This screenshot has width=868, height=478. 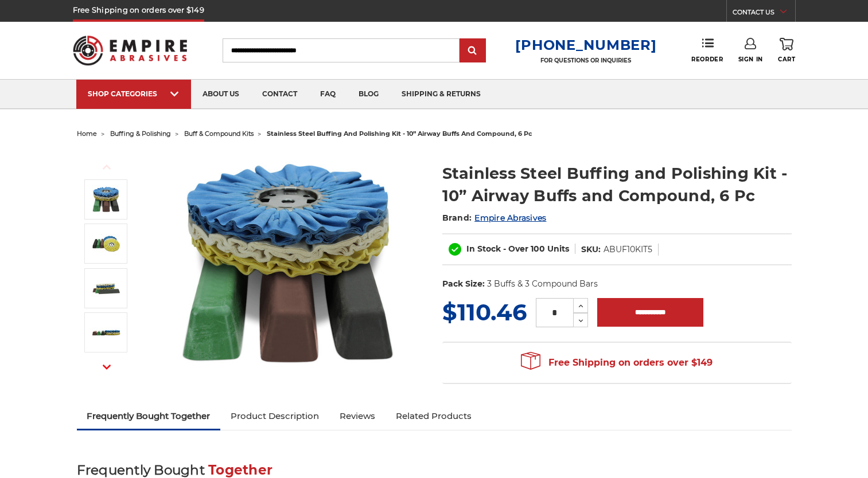 I want to click on span: Empire Abrasives, so click(x=510, y=218).